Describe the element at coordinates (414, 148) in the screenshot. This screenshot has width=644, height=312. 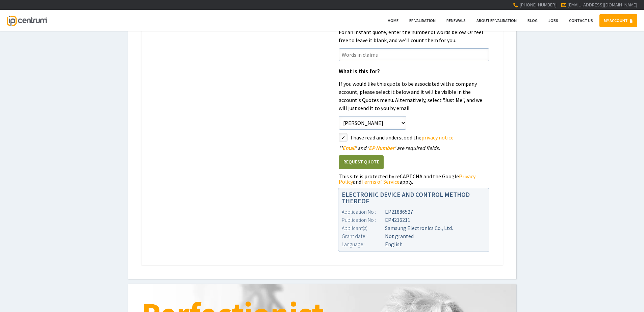
I see `div: ' ' and ' ' are required fields.` at that location.